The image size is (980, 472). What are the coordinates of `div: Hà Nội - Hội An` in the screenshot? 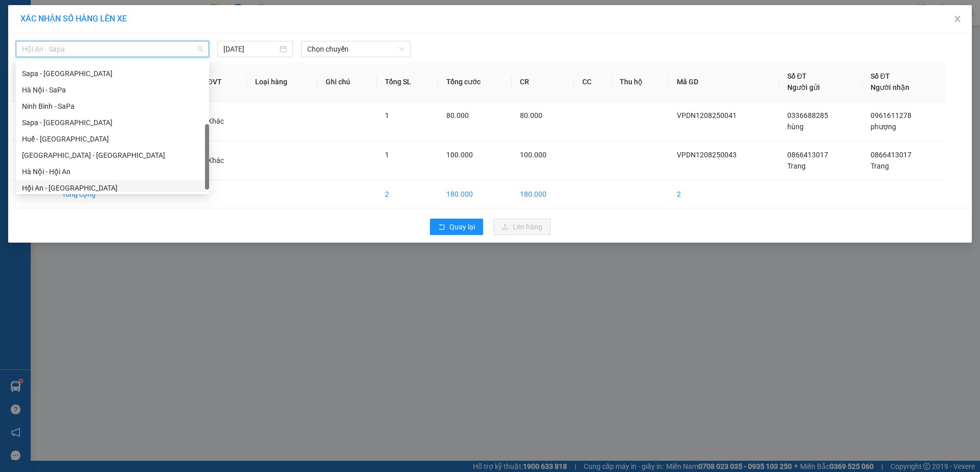 It's located at (112, 172).